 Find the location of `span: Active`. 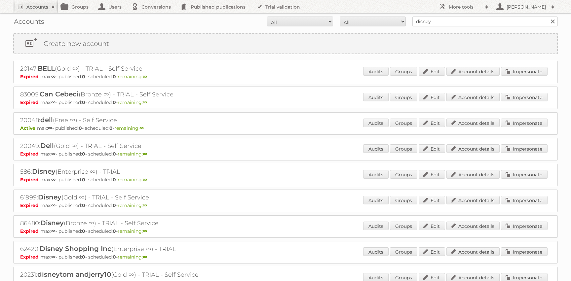

span: Active is located at coordinates (28, 128).